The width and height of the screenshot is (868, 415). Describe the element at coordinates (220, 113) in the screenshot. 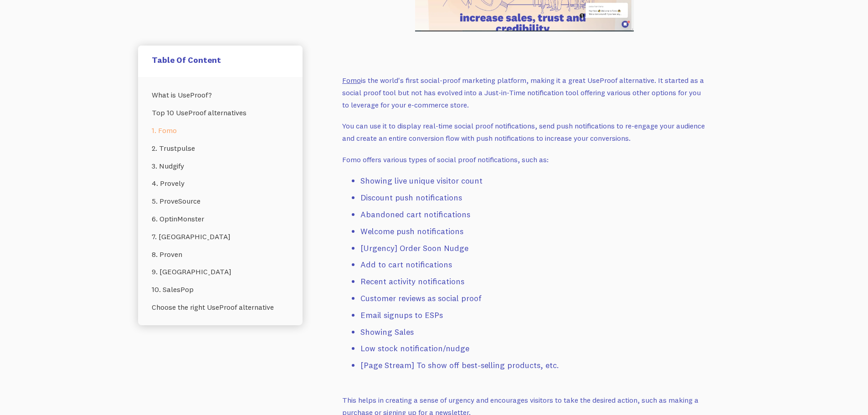

I see `a: Top 10 UseProof alternatives` at that location.